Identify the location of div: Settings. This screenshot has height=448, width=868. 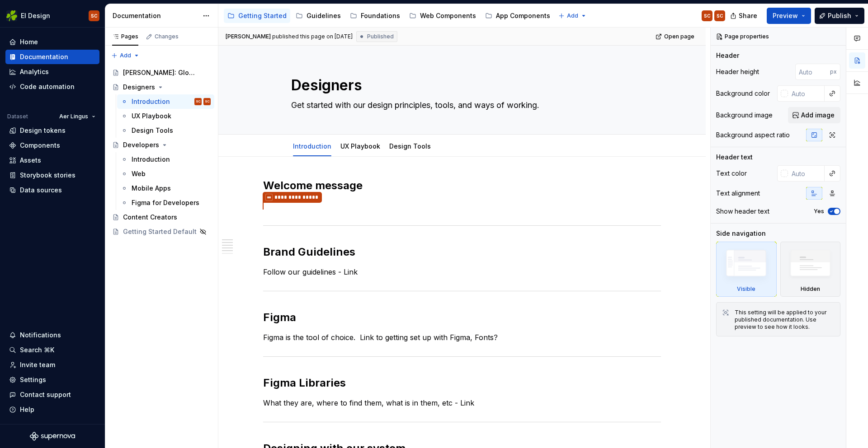
(33, 380).